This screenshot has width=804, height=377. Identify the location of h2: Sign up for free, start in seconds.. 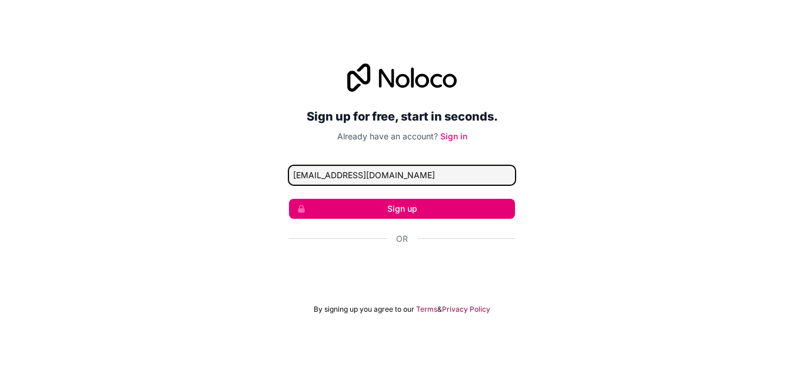
(402, 117).